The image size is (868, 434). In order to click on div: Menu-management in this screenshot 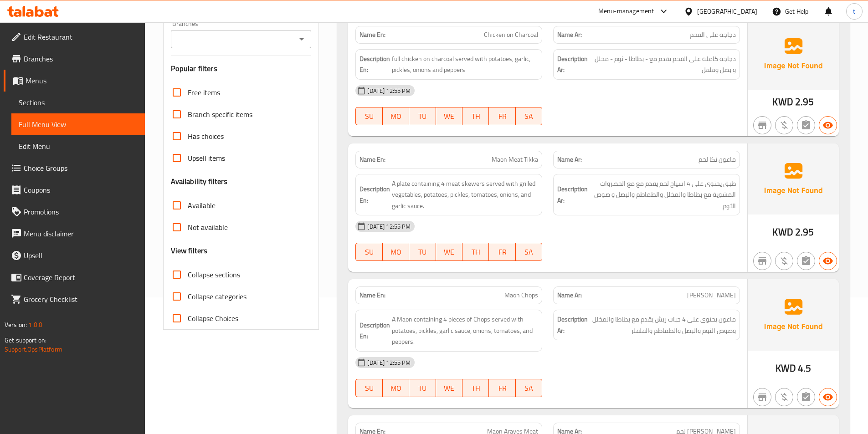, I will do `click(626, 11)`.